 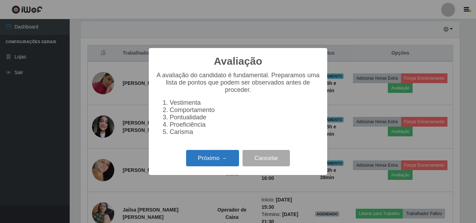 What do you see at coordinates (266, 158) in the screenshot?
I see `button: Cancelar` at bounding box center [266, 158].